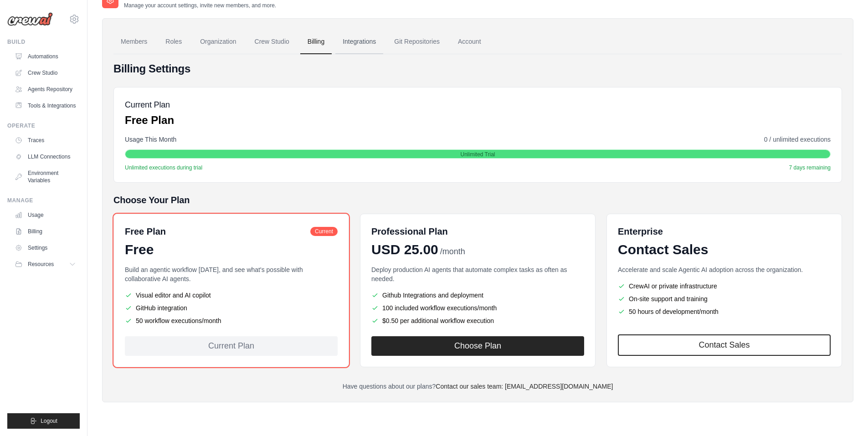 The width and height of the screenshot is (868, 436). Describe the element at coordinates (231, 250) in the screenshot. I see `div: Free` at that location.